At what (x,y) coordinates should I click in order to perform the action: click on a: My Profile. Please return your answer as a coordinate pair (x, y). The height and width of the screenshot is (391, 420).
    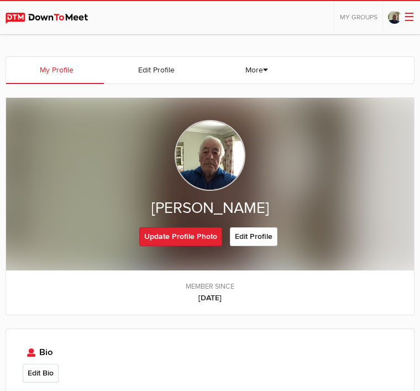
    Looking at the image, I should click on (55, 70).